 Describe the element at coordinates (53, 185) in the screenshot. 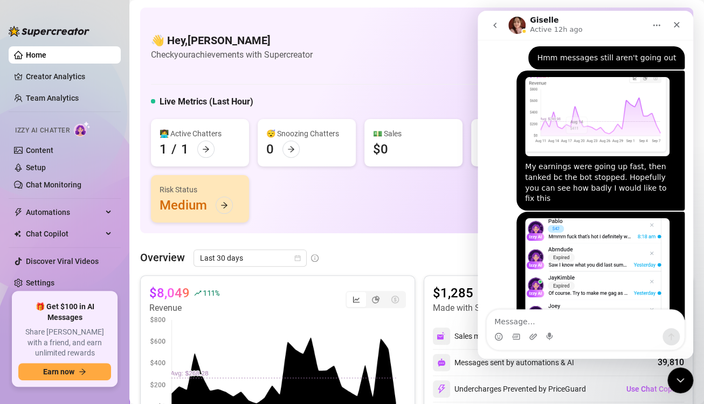

I see `a: Chat Monitoring` at that location.